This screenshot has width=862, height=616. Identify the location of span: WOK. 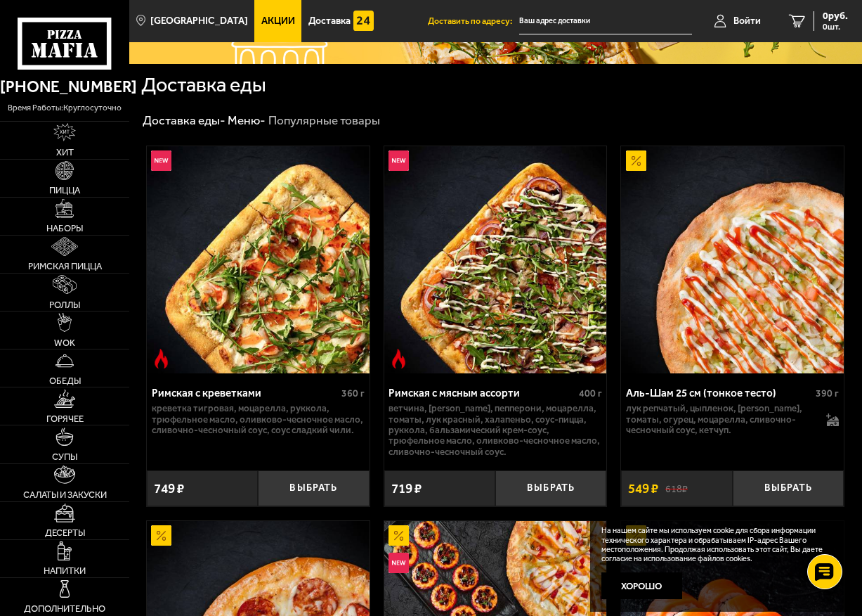
(65, 342).